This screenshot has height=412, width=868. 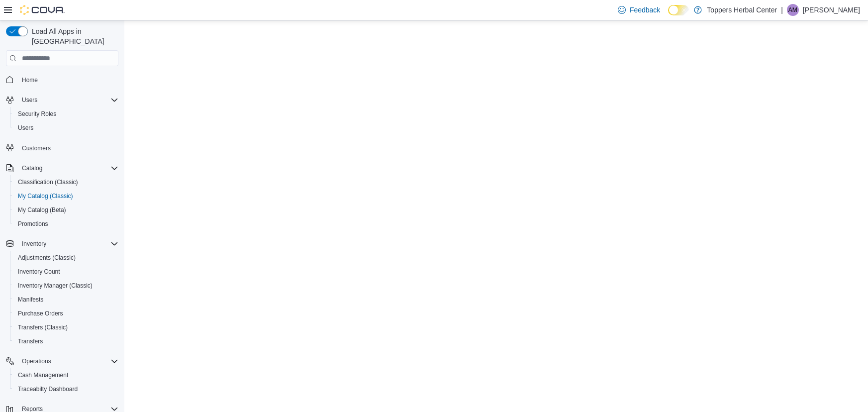 I want to click on a: Adjustments (Classic), so click(x=47, y=258).